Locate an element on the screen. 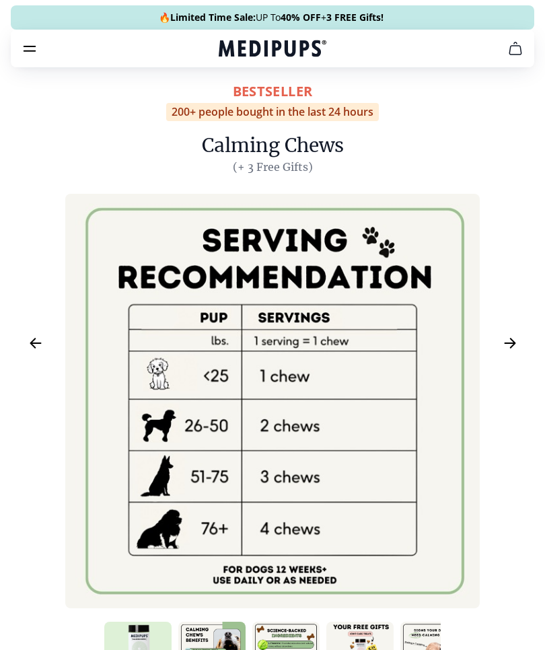 This screenshot has width=545, height=650. h1: Calming Chews is located at coordinates (272, 145).